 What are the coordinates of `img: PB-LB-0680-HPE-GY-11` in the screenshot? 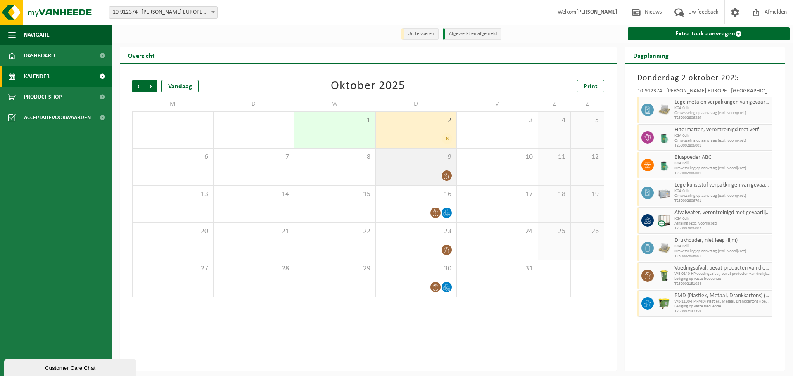 It's located at (664, 193).